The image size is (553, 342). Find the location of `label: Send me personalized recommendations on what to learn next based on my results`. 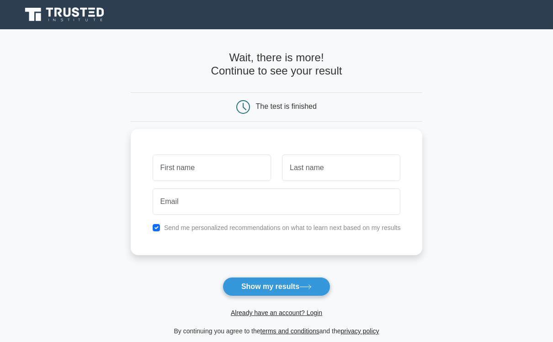

label: Send me personalized recommendations on what to learn next based on my results is located at coordinates (283, 228).